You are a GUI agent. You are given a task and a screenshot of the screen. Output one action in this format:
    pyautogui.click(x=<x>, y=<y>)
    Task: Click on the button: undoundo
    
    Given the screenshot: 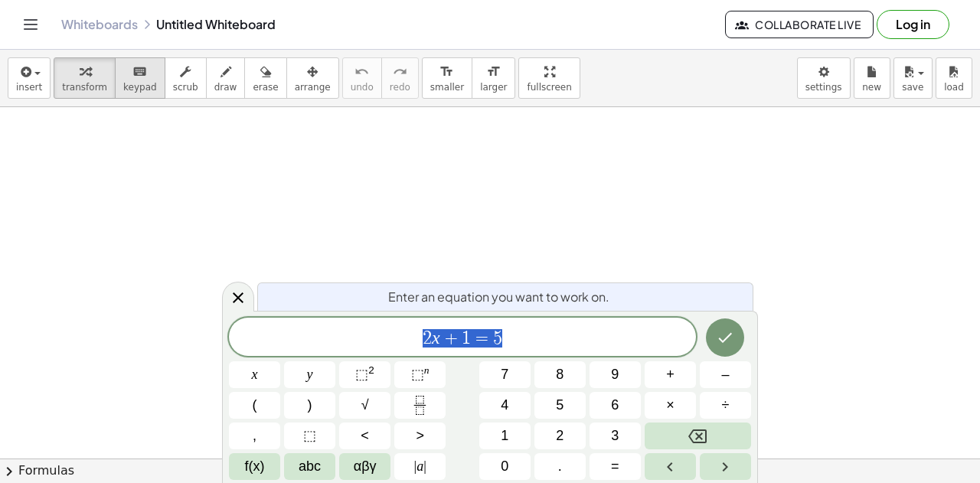 What is the action you would take?
    pyautogui.click(x=362, y=78)
    